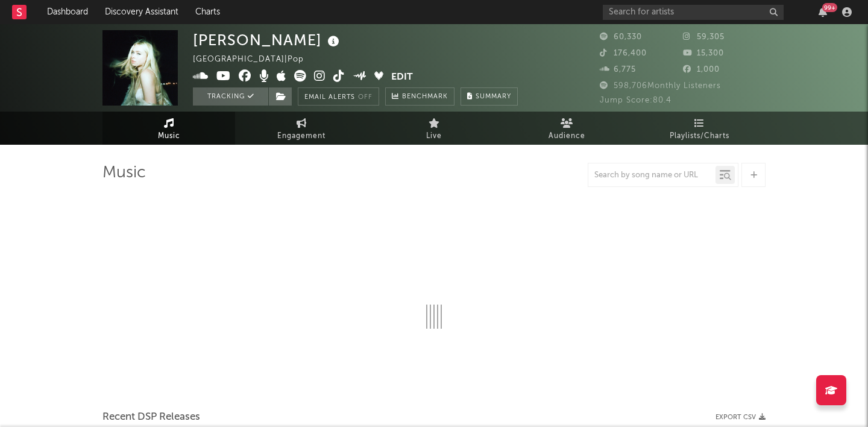  I want to click on a: Engagement, so click(301, 128).